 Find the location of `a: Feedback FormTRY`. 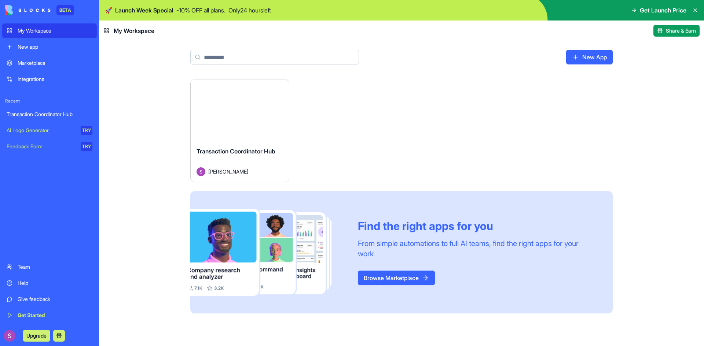

a: Feedback FormTRY is located at coordinates (49, 147).